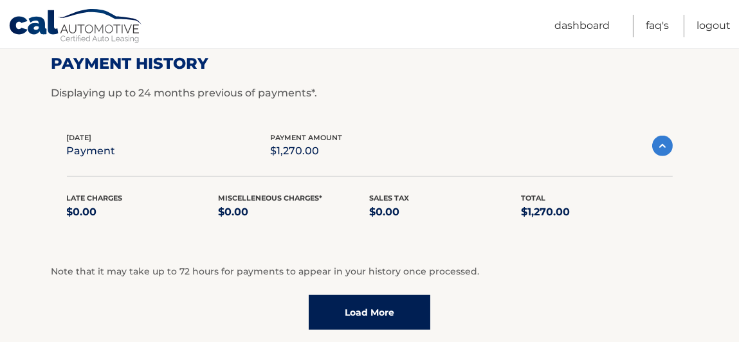  I want to click on span: Sales Tax, so click(390, 198).